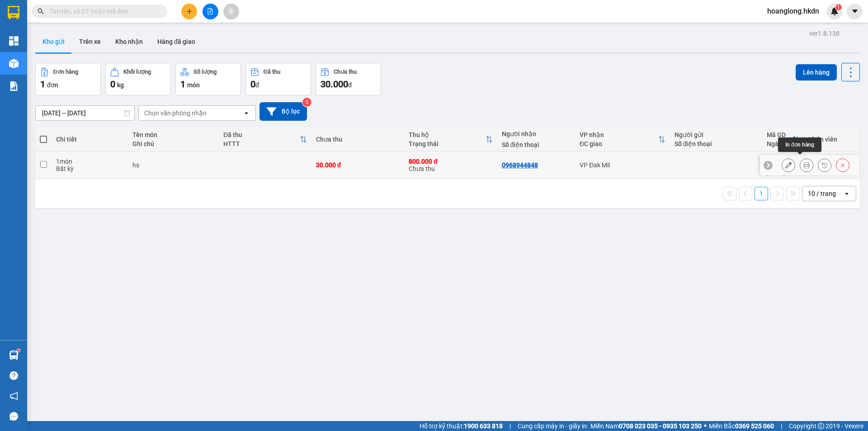  Describe the element at coordinates (283, 111) in the screenshot. I see `button: Bộ lọc` at that location.